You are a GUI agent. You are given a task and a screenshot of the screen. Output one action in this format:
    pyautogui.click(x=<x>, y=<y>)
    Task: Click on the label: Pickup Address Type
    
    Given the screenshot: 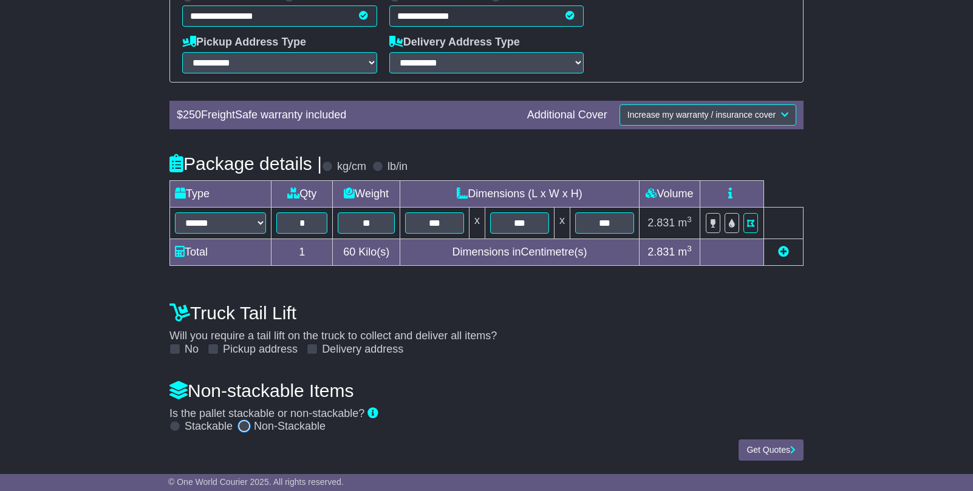 What is the action you would take?
    pyautogui.click(x=244, y=42)
    